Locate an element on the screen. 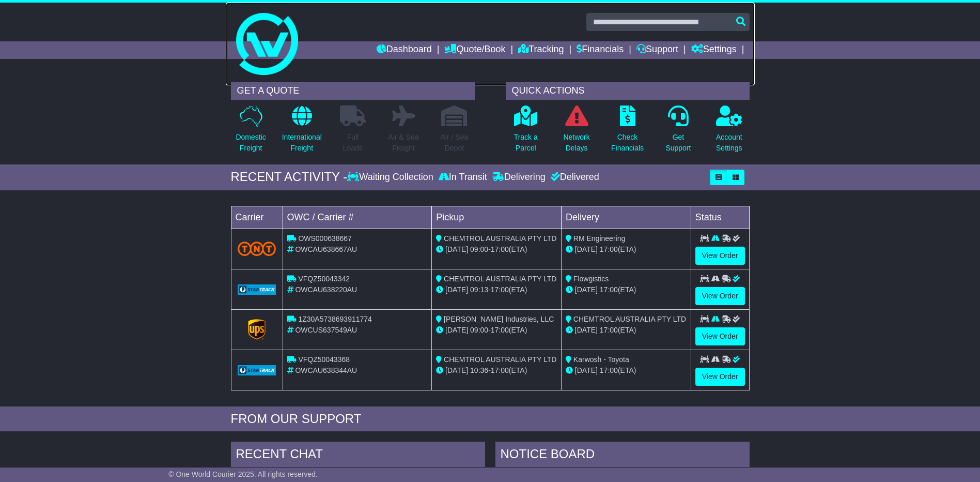 Image resolution: width=980 pixels, height=482 pixels. span: 09:13 is located at coordinates (479, 290).